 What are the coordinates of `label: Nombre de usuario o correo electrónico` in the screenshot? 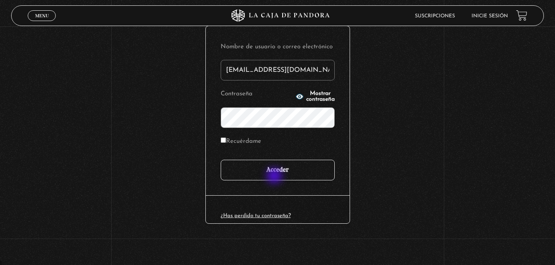 It's located at (278, 47).